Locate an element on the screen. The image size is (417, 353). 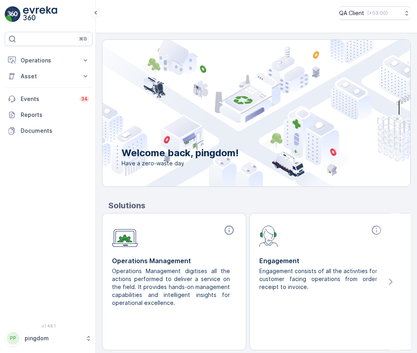
p: Engagement consists of all the activities for customer facing operations from order receipt to in... is located at coordinates (318, 279).